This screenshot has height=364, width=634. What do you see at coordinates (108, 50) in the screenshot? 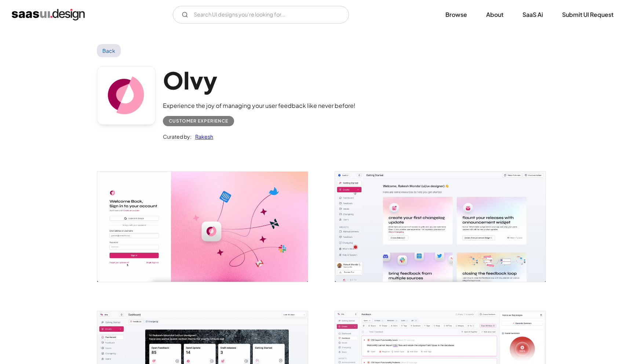
I see `a: Back` at bounding box center [108, 50].